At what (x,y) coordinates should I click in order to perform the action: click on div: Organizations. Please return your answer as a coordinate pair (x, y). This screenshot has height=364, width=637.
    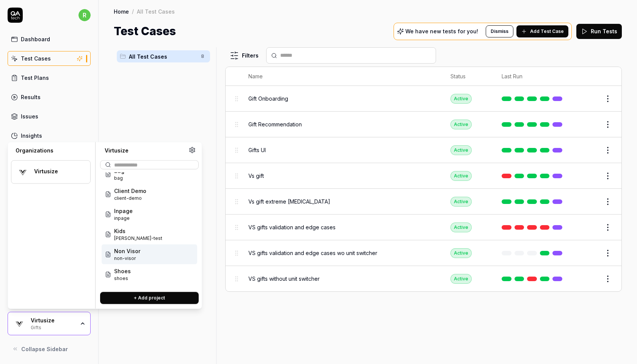
    Looking at the image, I should click on (51, 151).